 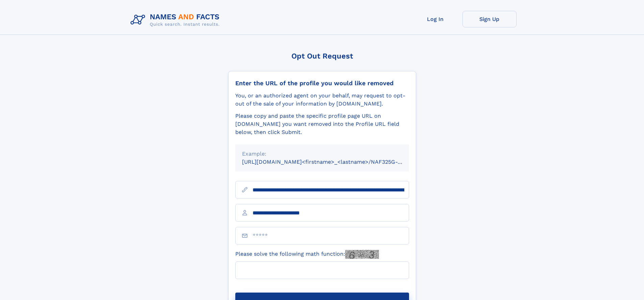 I want to click on div: Example:, so click(x=322, y=154).